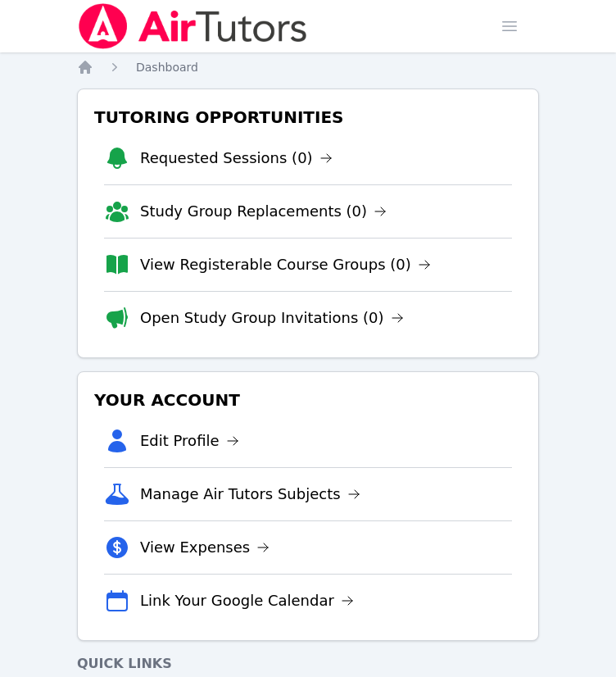 This screenshot has height=677, width=616. I want to click on nav: Breadcrumb, so click(308, 67).